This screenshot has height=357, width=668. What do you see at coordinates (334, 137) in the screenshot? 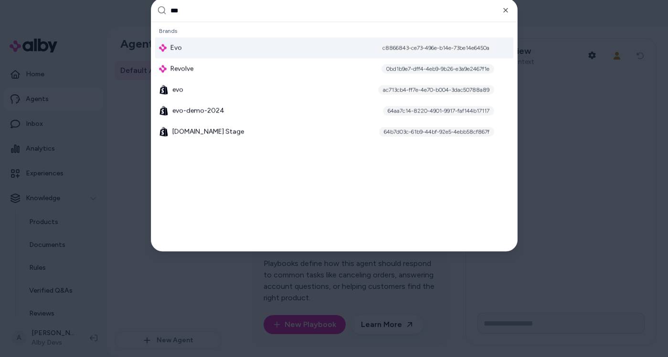
I see `div: Suggestions` at bounding box center [334, 137].